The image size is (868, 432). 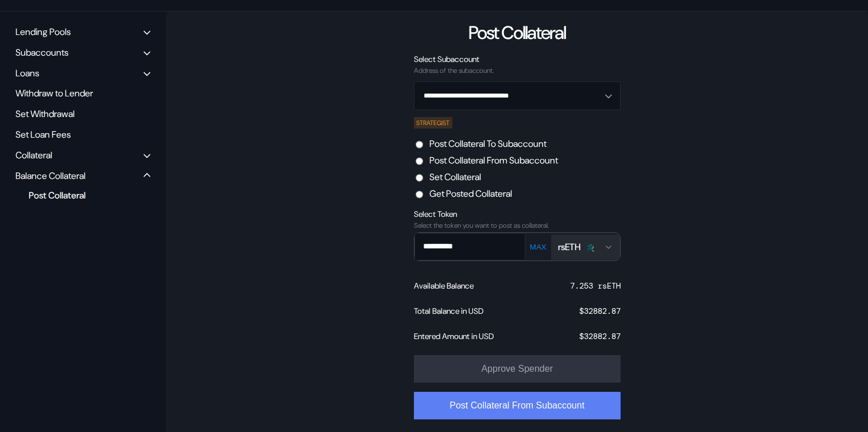 What do you see at coordinates (448, 311) in the screenshot?
I see `div: Total Balance in USD` at bounding box center [448, 311].